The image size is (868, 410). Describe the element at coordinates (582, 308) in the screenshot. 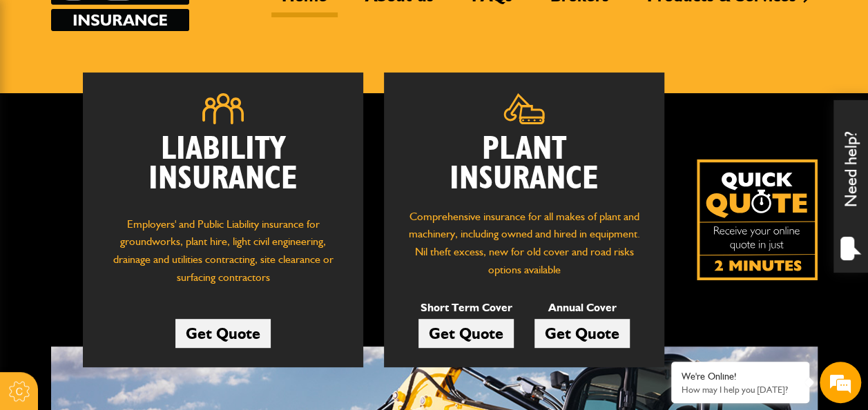

I see `p: Annual Cover` at that location.